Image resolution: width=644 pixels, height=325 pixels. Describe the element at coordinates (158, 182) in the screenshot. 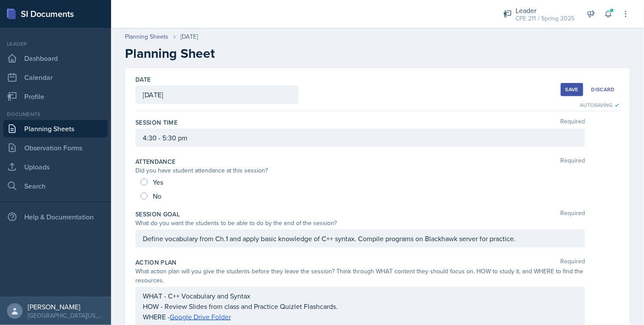

I see `span: Yes` at that location.